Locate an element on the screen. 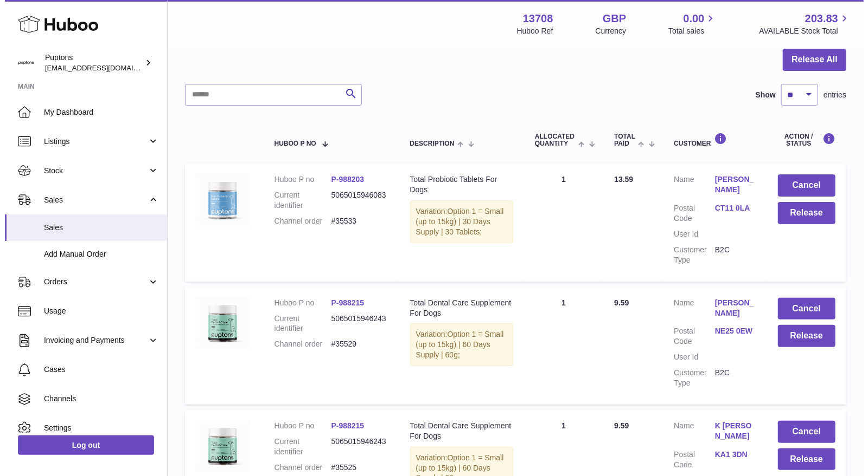  span: Stock is located at coordinates (90, 170).